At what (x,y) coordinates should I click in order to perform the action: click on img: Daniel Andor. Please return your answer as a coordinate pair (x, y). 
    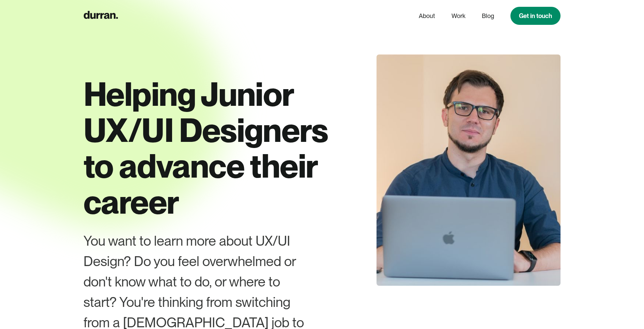
    Looking at the image, I should click on (468, 170).